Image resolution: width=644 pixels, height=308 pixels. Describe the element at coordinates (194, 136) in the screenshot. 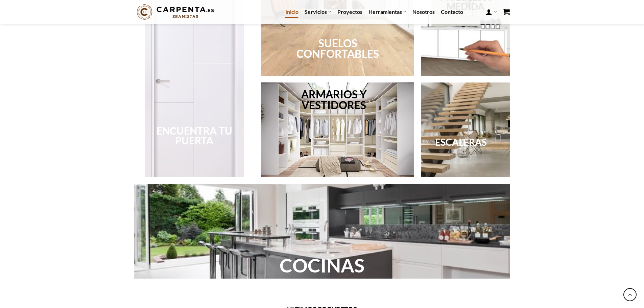

I see `a: ENCUENTRA TU PUERTA` at that location.